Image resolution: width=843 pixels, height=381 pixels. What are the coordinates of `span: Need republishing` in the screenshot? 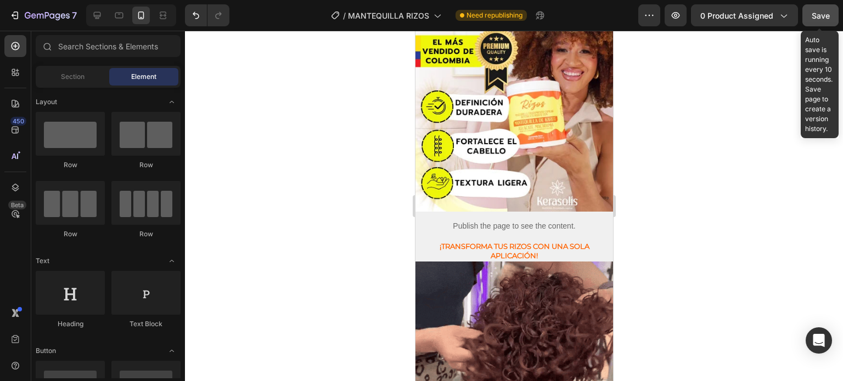 It's located at (494, 15).